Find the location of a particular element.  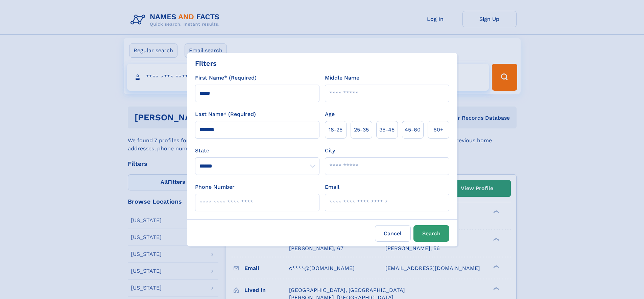

label: City is located at coordinates (330, 151).